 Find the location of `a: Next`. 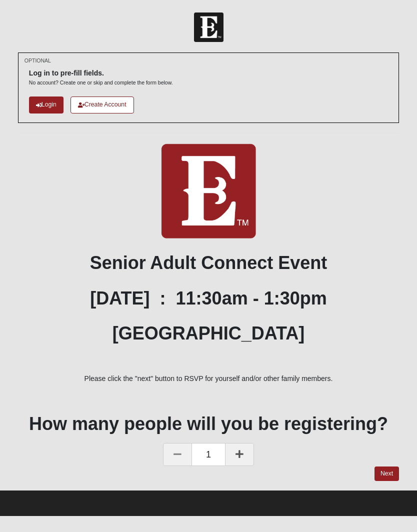

a: Next is located at coordinates (387, 473).